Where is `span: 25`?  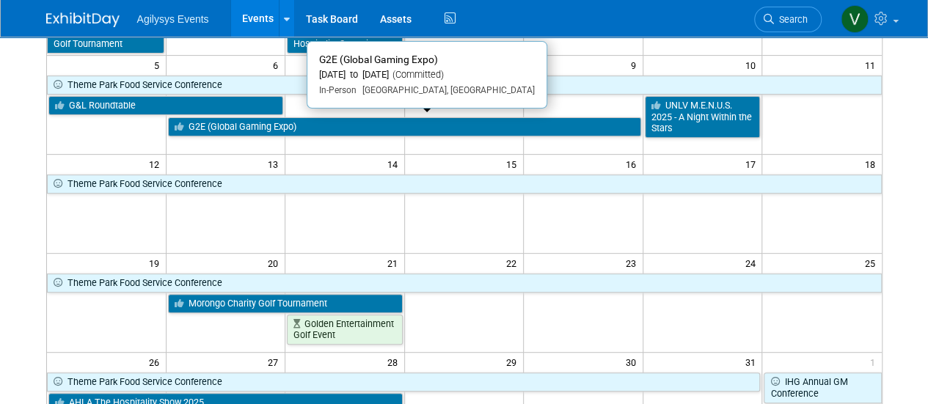
span: 25 is located at coordinates (872, 263).